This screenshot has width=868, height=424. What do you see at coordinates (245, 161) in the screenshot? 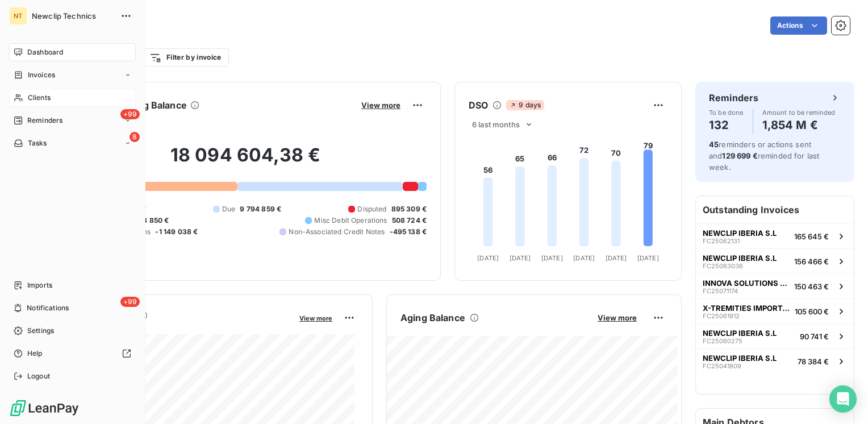
I see `h2: 18 094 604,38 €` at bounding box center [245, 161].